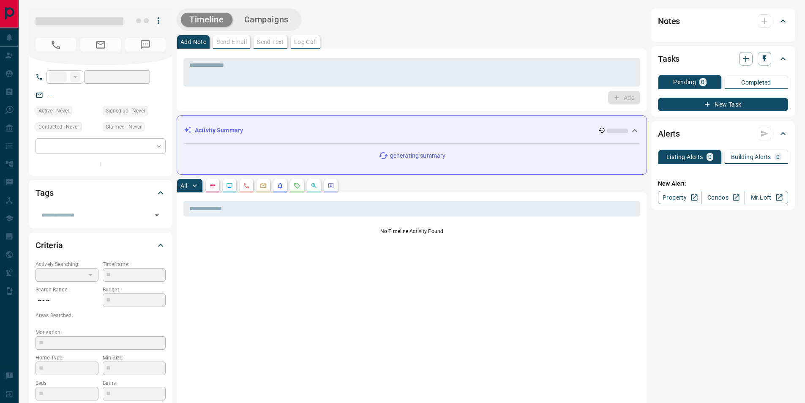 This screenshot has width=805, height=403. I want to click on h2: Tags, so click(44, 193).